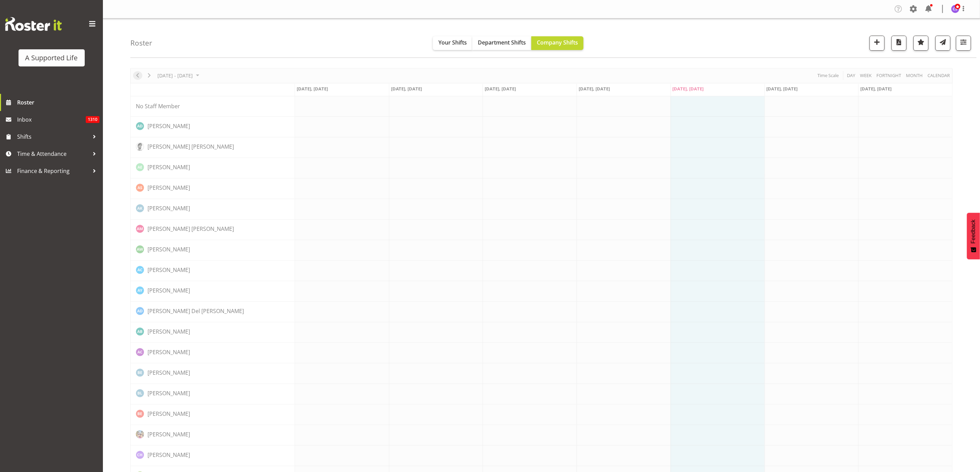  What do you see at coordinates (973, 232) in the screenshot?
I see `span: Feedback` at bounding box center [973, 232].